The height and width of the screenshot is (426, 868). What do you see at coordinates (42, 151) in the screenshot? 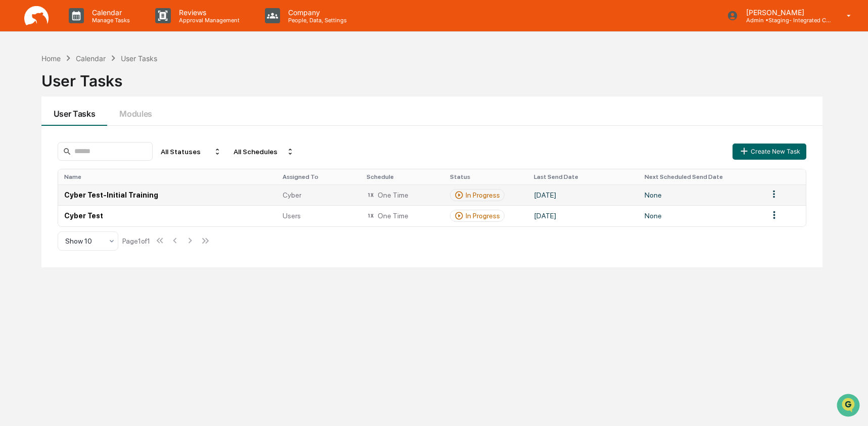
I see `span: Data Lookup` at bounding box center [42, 151].